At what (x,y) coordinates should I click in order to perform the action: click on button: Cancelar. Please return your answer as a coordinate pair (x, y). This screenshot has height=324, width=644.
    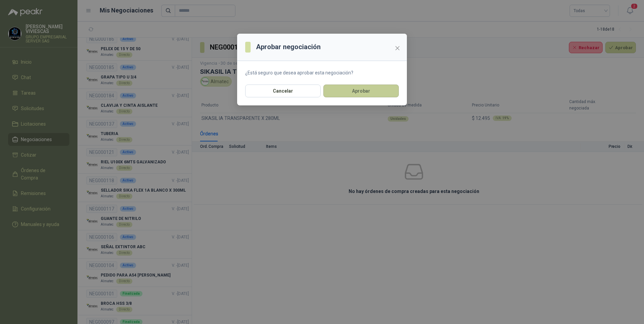
    Looking at the image, I should click on (283, 91).